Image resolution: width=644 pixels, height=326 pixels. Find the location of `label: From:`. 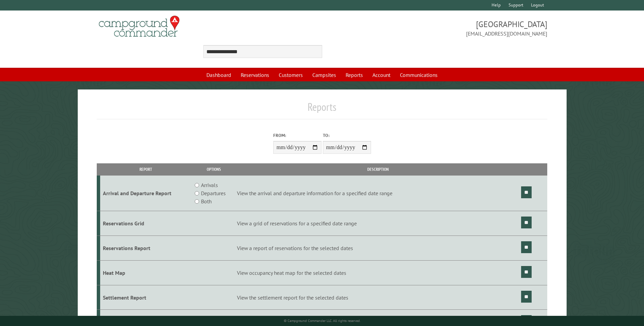

label: From: is located at coordinates (297, 135).